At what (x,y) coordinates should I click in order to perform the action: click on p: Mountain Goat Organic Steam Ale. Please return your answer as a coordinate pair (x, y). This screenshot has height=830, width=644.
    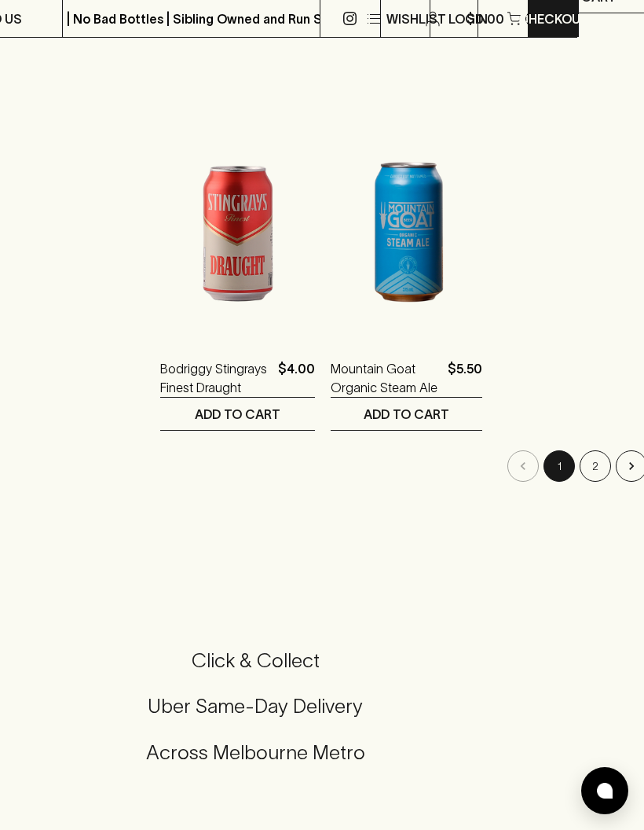
    Looking at the image, I should click on (386, 378).